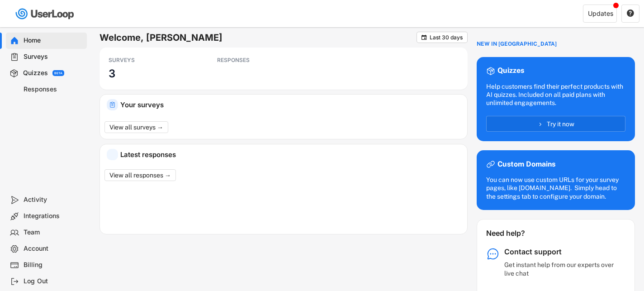 This screenshot has height=291, width=644. Describe the element at coordinates (149, 60) in the screenshot. I see `div: SURVEYS` at that location.